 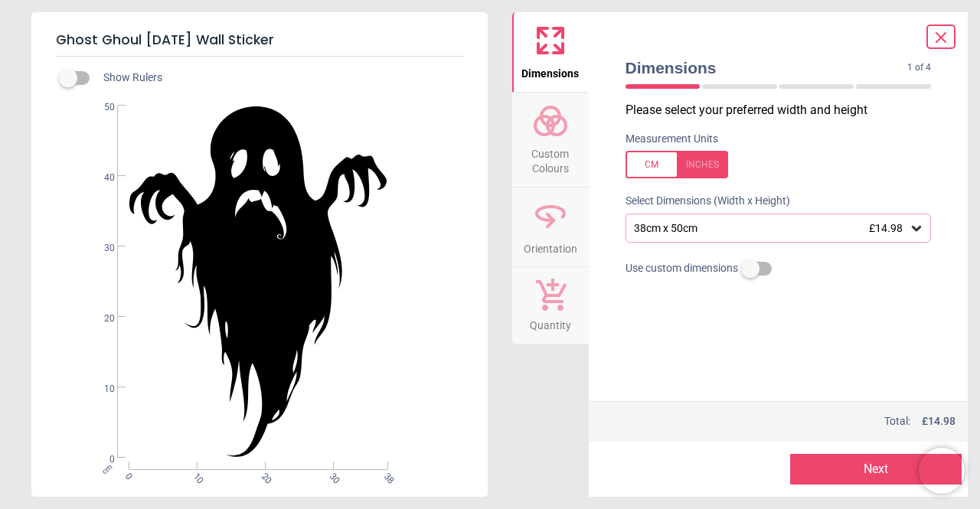 I want to click on button: Next, so click(x=876, y=470).